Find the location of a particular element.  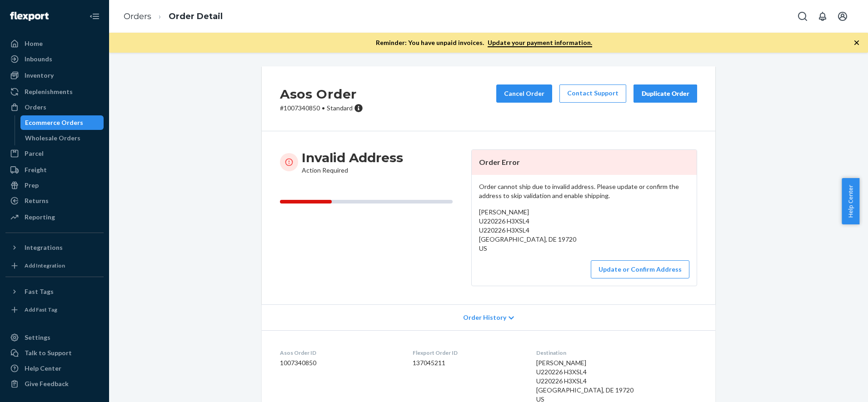

div: Orders is located at coordinates (36, 107).